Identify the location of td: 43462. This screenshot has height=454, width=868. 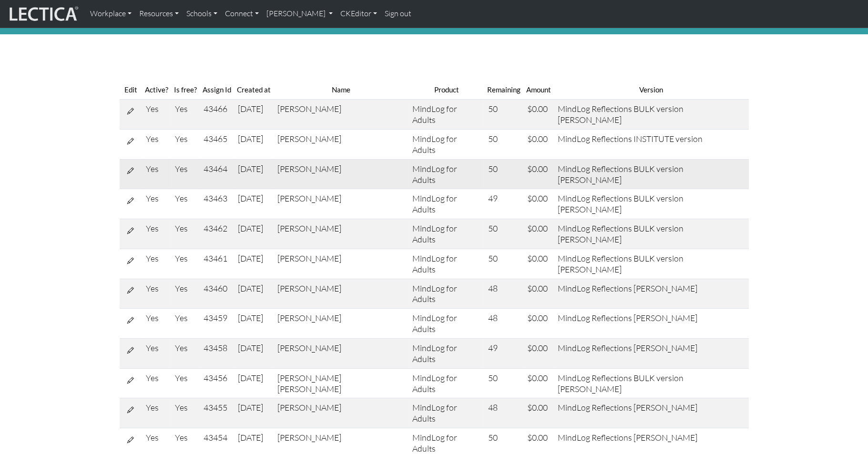
(217, 234).